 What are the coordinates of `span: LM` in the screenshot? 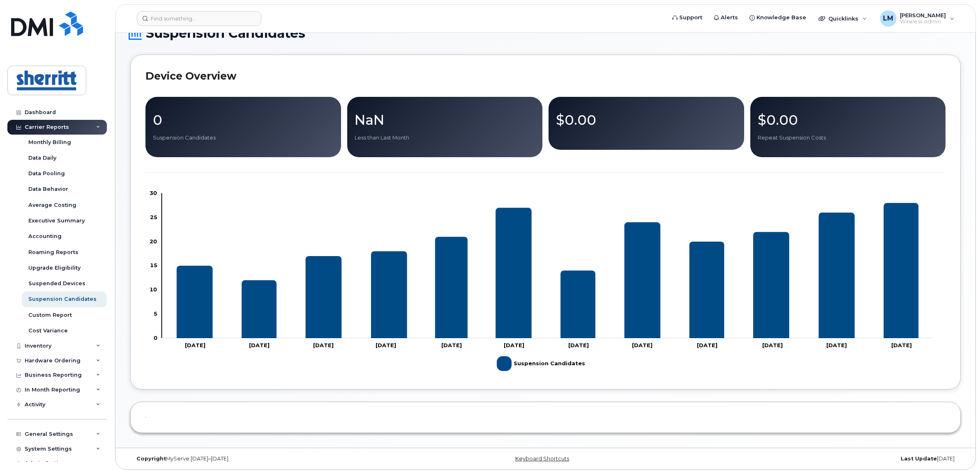 It's located at (888, 18).